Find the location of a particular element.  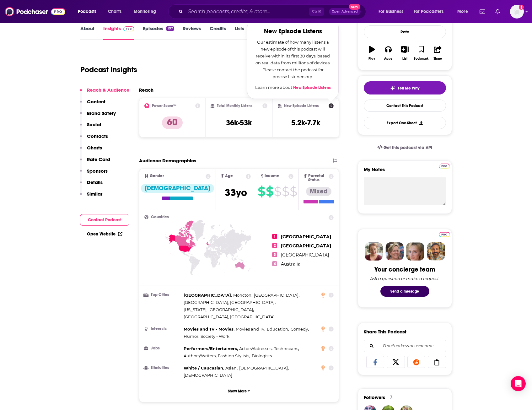

span: Movies and Tv - Movies is located at coordinates (208, 329).